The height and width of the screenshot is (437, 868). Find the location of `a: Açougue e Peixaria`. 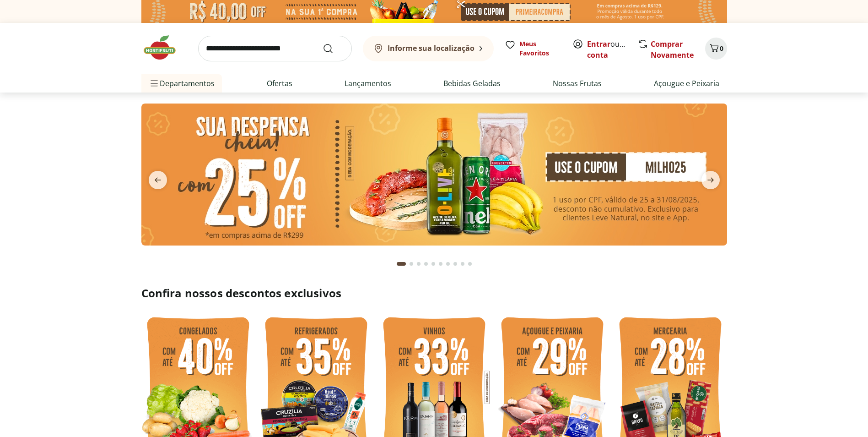

a: Açougue e Peixaria is located at coordinates (687, 83).